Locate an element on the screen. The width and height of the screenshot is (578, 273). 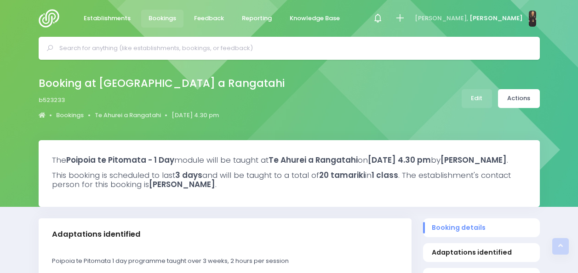
span: Establishments is located at coordinates (107, 18).